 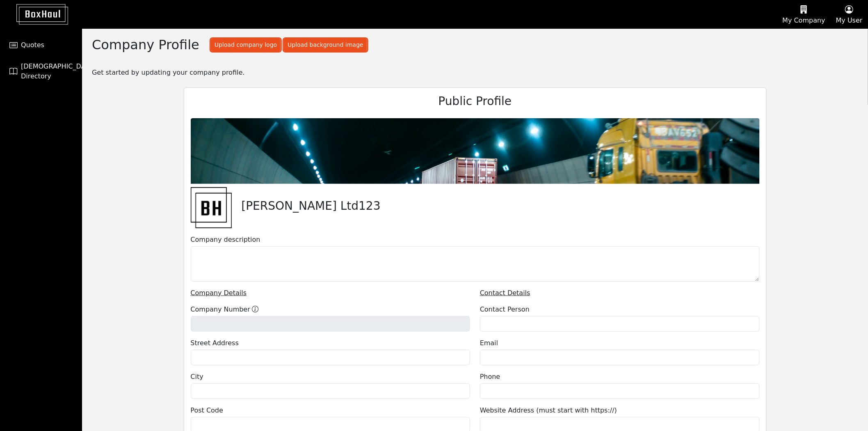 What do you see at coordinates (488, 343) in the screenshot?
I see `label: Email` at bounding box center [488, 343].